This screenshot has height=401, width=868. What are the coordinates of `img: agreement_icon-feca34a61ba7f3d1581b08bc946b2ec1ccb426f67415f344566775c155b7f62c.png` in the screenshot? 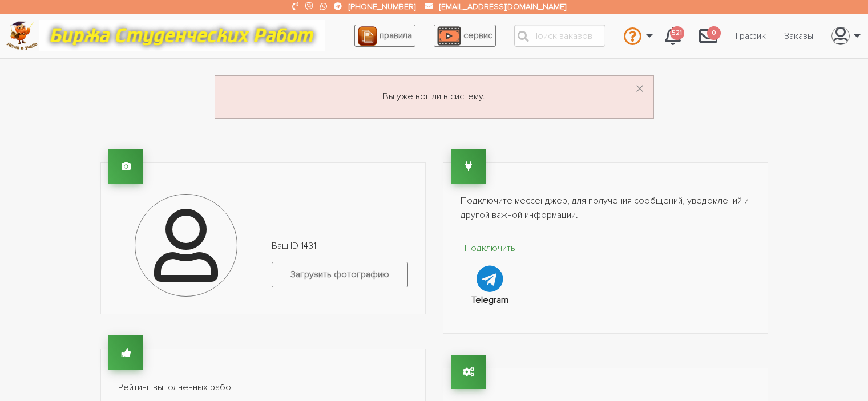 It's located at (367, 36).